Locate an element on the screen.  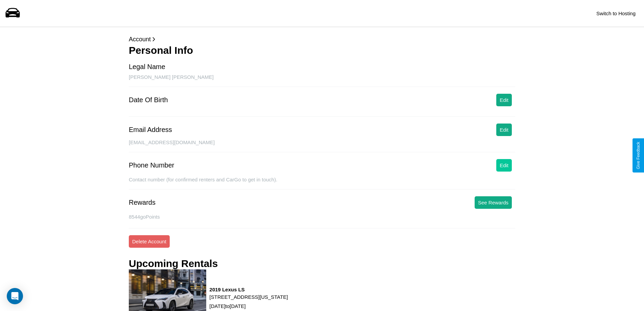
div: Give Feedback is located at coordinates (638, 156).